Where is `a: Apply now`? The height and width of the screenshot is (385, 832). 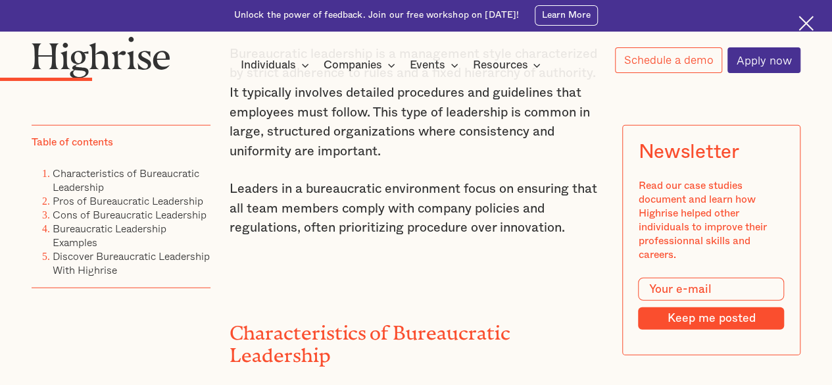 a: Apply now is located at coordinates (764, 60).